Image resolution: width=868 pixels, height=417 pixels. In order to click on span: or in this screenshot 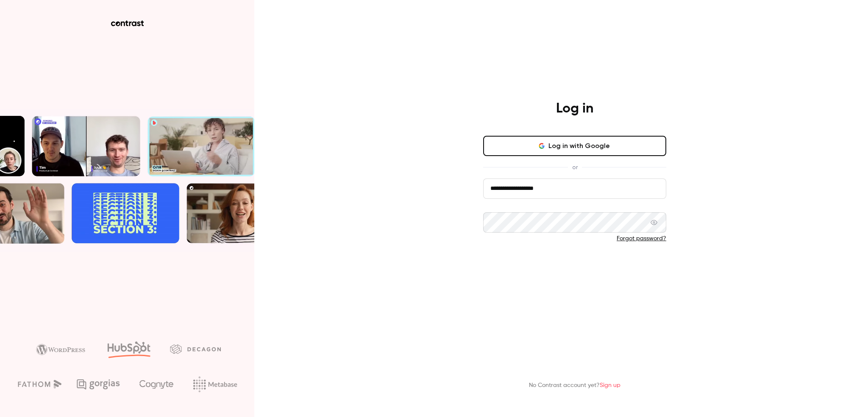, I will do `click(575, 167)`.